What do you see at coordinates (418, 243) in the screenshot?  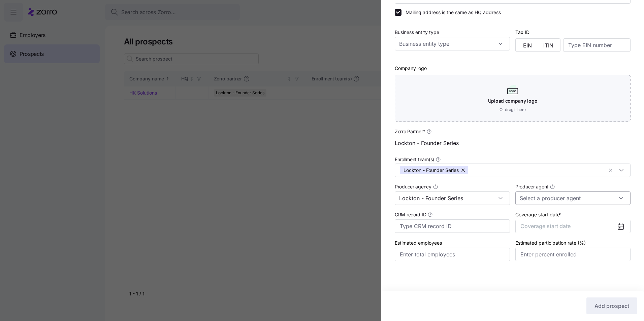 I see `label: Estimated employees` at bounding box center [418, 243].